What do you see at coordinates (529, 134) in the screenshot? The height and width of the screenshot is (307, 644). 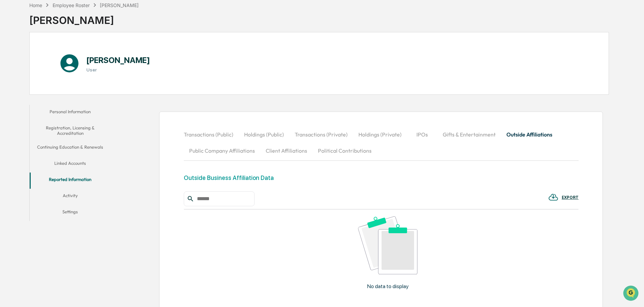 I see `button: Outside Affiliations` at bounding box center [529, 134].